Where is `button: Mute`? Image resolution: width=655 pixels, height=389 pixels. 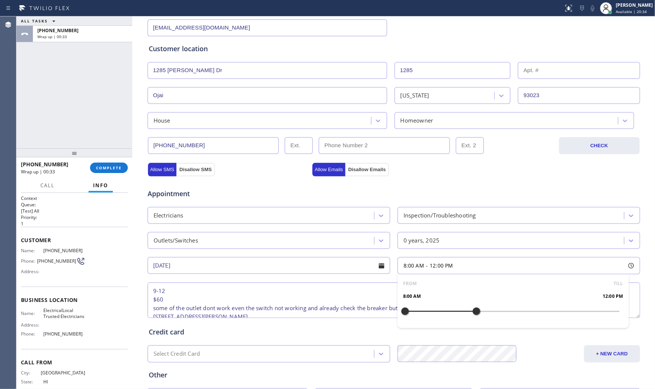 button: Mute is located at coordinates (593, 8).